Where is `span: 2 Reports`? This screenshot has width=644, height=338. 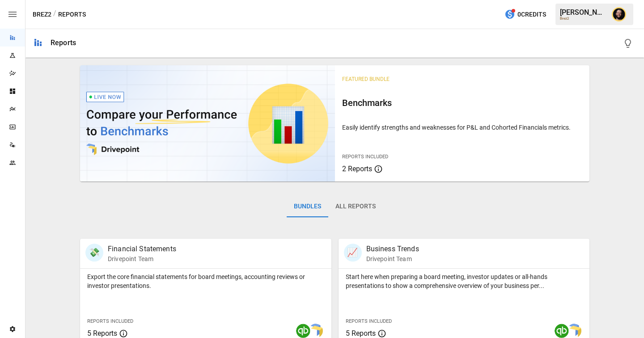
span: 2 Reports is located at coordinates (357, 168).